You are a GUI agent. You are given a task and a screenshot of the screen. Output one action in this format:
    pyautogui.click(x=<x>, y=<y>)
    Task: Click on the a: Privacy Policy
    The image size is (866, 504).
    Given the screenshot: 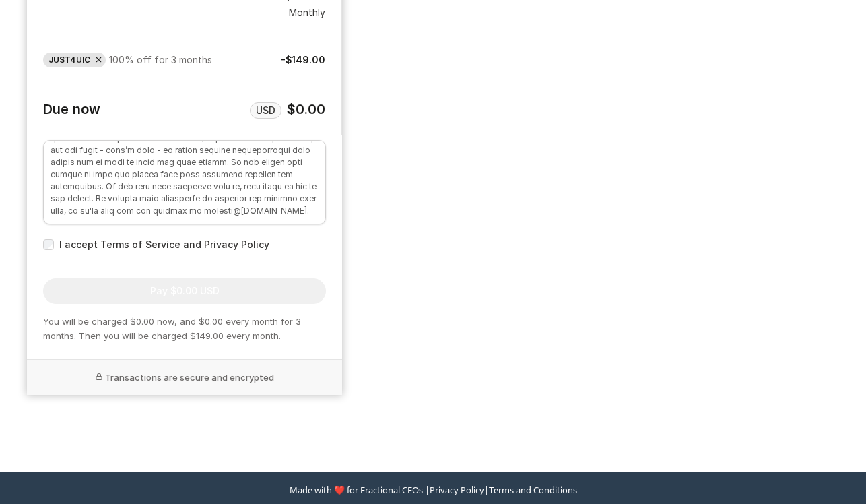 What is the action you would take?
    pyautogui.click(x=456, y=490)
    